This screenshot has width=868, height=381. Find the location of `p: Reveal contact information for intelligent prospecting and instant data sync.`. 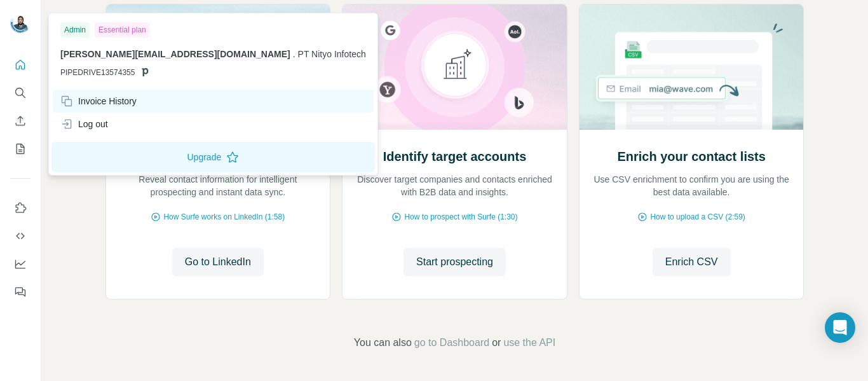

p: Reveal contact information for intelligent prospecting and instant data sync. is located at coordinates (218, 186).